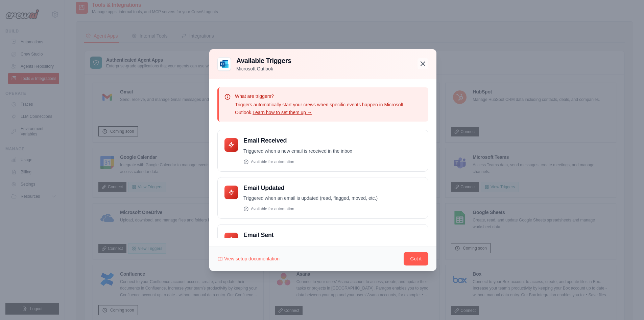 This screenshot has height=320, width=644. I want to click on a: Learn how to set them up →, so click(282, 112).